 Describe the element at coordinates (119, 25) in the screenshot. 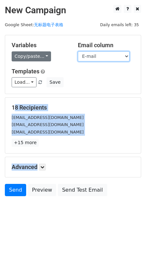

I see `span: Daily emails left: 35` at that location.